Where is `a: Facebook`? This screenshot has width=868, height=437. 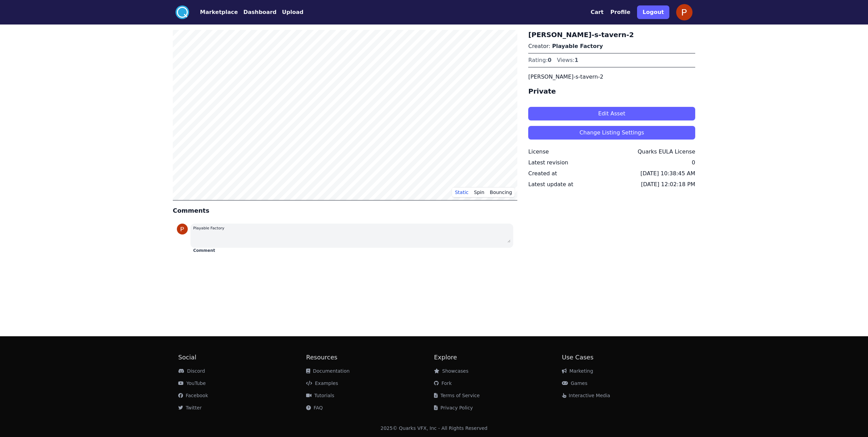 a: Facebook is located at coordinates (193, 395).